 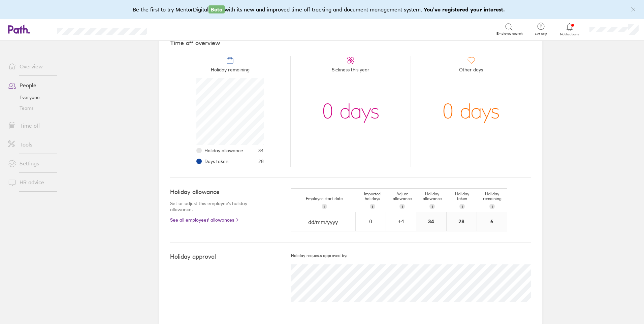 I want to click on a: People, so click(x=29, y=85).